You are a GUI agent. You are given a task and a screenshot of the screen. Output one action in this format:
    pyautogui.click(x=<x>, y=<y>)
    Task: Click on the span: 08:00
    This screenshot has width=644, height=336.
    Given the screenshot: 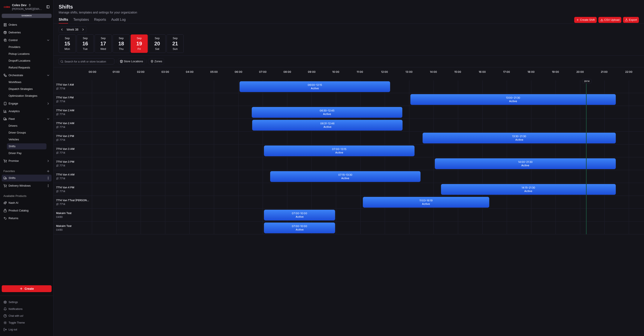 What is the action you would take?
    pyautogui.click(x=287, y=72)
    